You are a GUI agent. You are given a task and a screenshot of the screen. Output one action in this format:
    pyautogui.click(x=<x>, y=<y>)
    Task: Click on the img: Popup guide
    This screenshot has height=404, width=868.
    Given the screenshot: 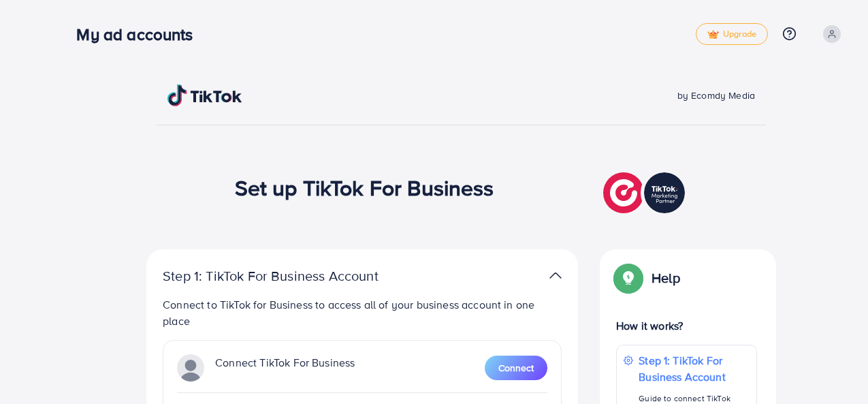 What is the action you would take?
    pyautogui.click(x=629, y=278)
    